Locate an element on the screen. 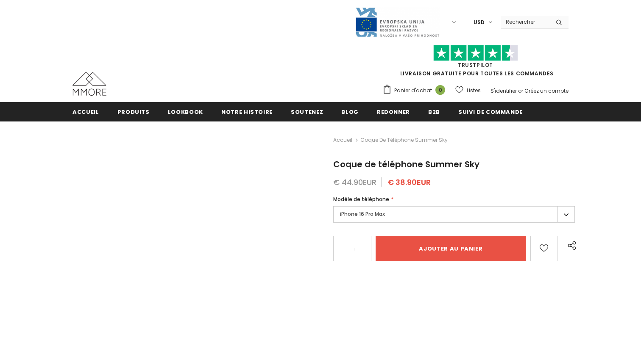 The width and height of the screenshot is (641, 364). span: Panier d'achat is located at coordinates (413, 91).